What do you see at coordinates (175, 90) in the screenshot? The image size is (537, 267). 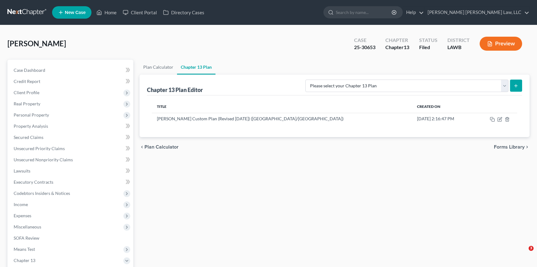 I see `div: Chapter 13 Plan Editor` at bounding box center [175, 90].